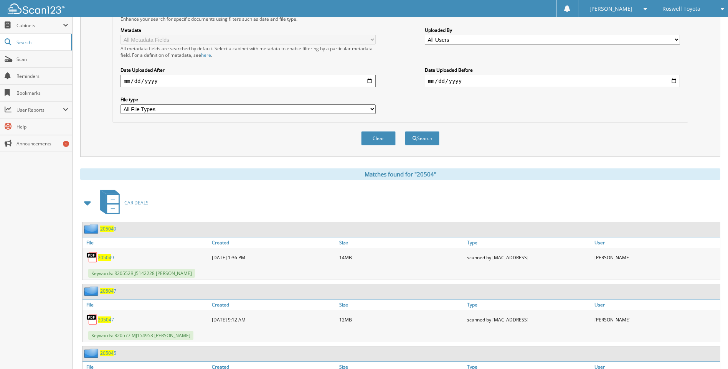 This screenshot has height=369, width=728. I want to click on button: Clear, so click(379, 138).